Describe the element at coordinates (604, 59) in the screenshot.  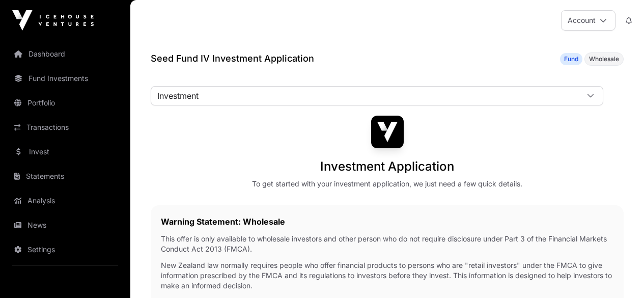
I see `span: Wholesale` at that location.